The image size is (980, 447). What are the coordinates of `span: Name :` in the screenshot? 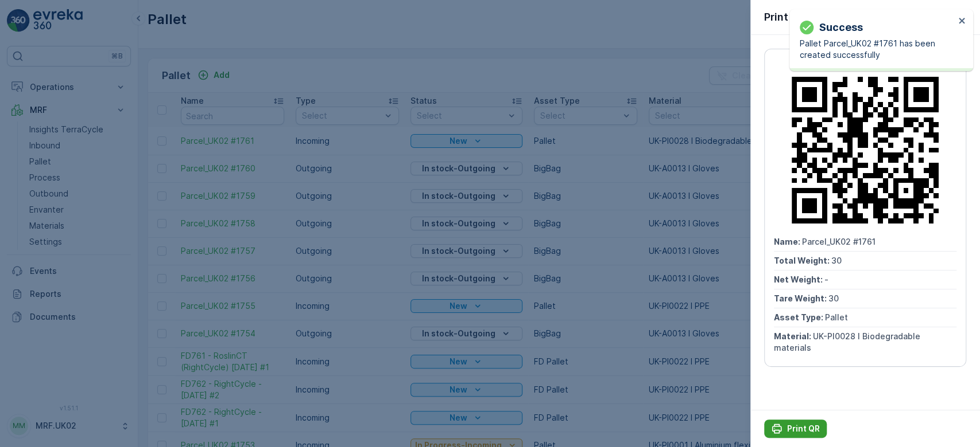 It's located at (788, 241).